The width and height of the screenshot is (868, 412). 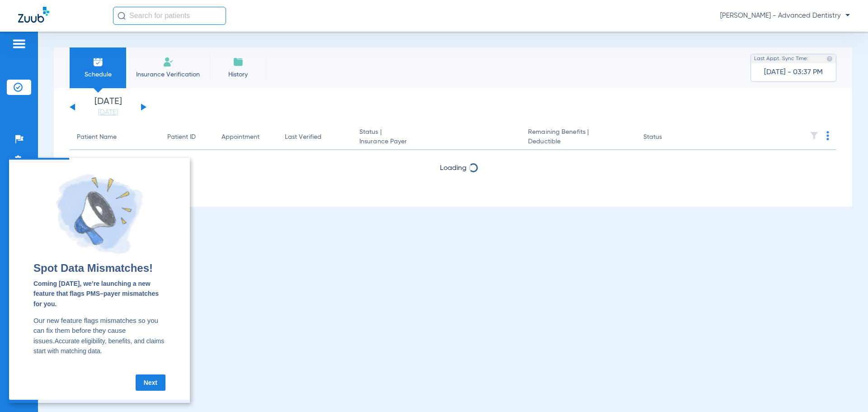 I want to click on img: Manual Insurance Verification, so click(x=168, y=62).